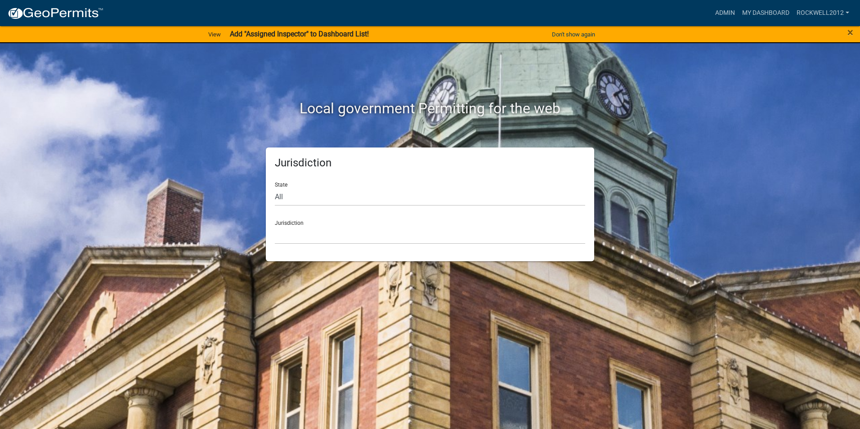  What do you see at coordinates (299, 34) in the screenshot?
I see `strong: Add "Assigned Inspector" to Dashboard List!` at bounding box center [299, 34].